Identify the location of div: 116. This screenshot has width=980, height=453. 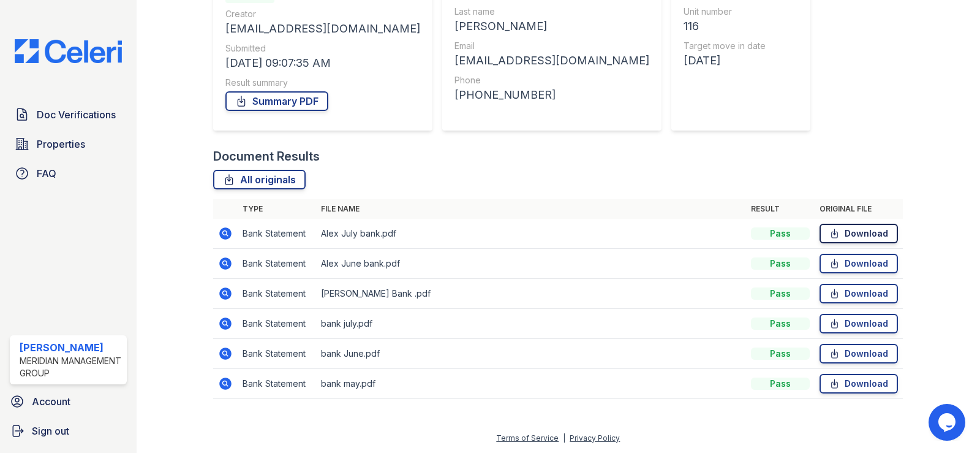
(741, 26).